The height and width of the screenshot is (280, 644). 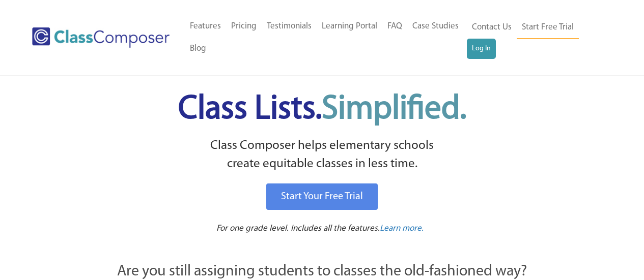 What do you see at coordinates (243, 26) in the screenshot?
I see `a: Pricing` at bounding box center [243, 26].